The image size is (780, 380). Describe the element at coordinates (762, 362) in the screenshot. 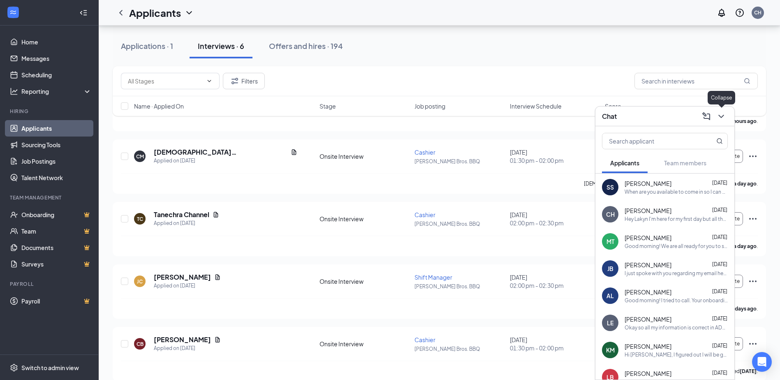

I see `div: Open Intercom Messenger` at that location.